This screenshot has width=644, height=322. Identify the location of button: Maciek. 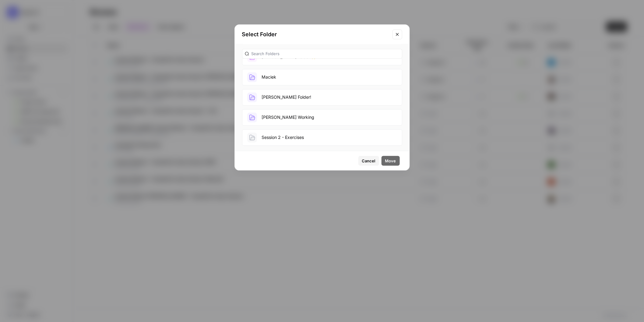
(322, 78).